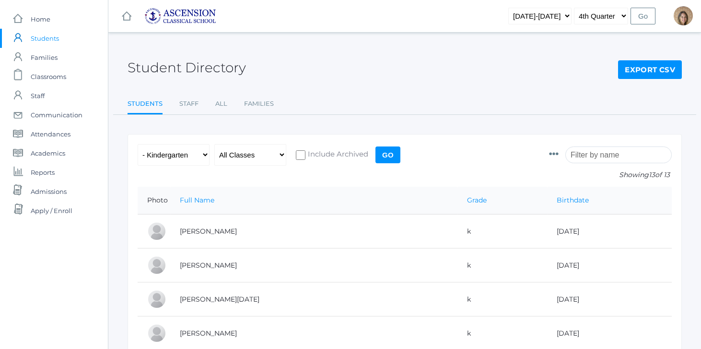 The width and height of the screenshot is (701, 349). What do you see at coordinates (48, 153) in the screenshot?
I see `span: Academics` at bounding box center [48, 153].